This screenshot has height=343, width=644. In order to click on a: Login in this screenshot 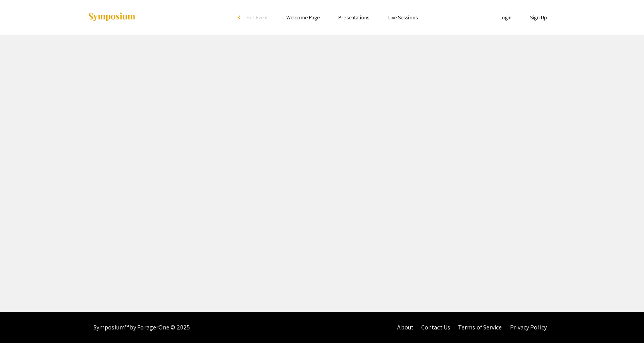, I will do `click(506, 17)`.